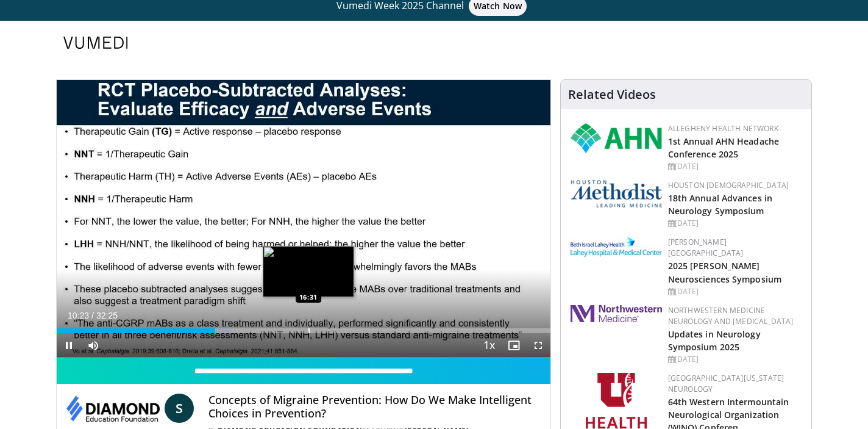  Describe the element at coordinates (308, 272) in the screenshot. I see `img: image.jpeg` at that location.